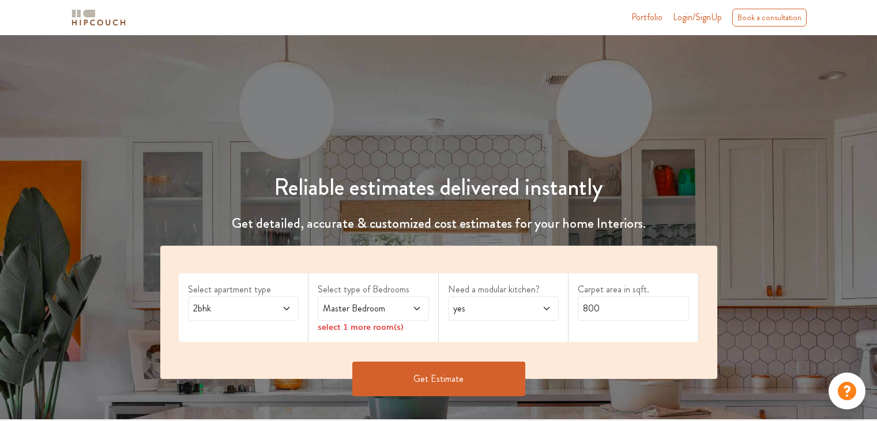 This screenshot has width=877, height=421. Describe the element at coordinates (697, 17) in the screenshot. I see `span: Login/SignUp` at that location.